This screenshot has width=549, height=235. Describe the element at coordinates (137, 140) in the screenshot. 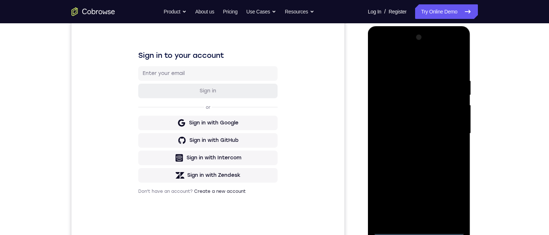

I see `button: Sign in with GitHub` at that location.